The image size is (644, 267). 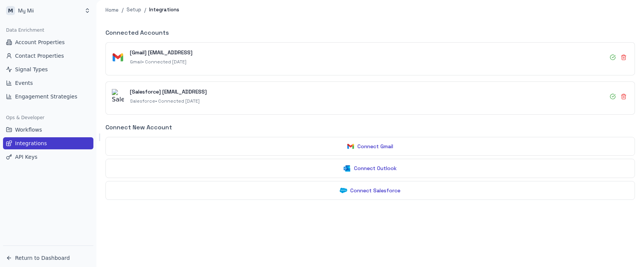 What do you see at coordinates (347, 168) in the screenshot?
I see `img: Outlook` at bounding box center [347, 168].